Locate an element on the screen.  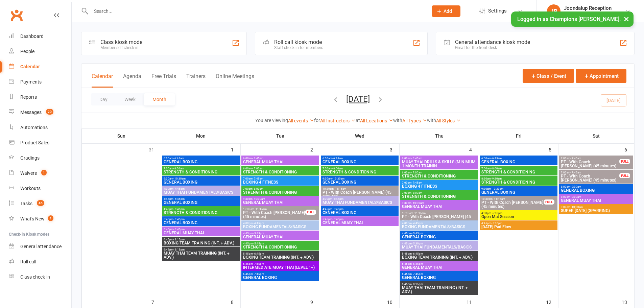
input: Search... is located at coordinates (256, 11).